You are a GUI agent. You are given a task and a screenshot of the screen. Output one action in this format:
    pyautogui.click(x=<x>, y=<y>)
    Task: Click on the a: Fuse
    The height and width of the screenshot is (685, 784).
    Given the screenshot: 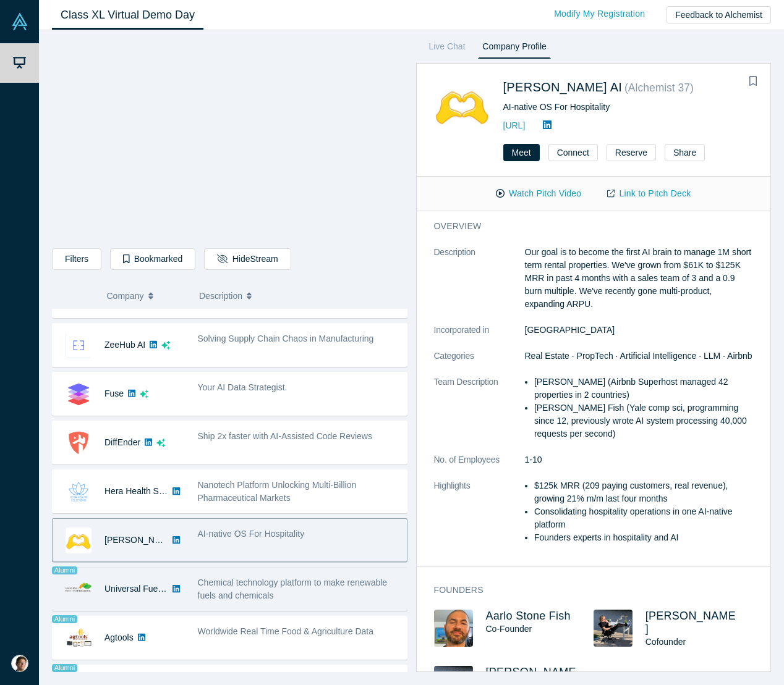 What is the action you would take?
    pyautogui.click(x=114, y=394)
    